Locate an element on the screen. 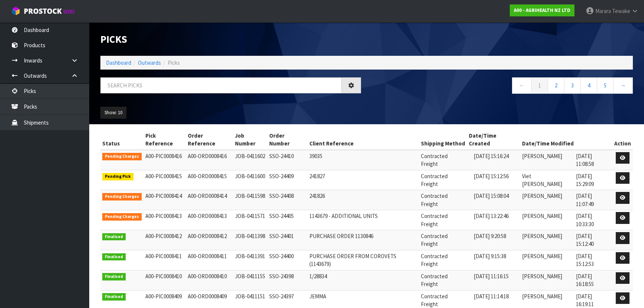  td: JOB-0411571 is located at coordinates (250, 220).